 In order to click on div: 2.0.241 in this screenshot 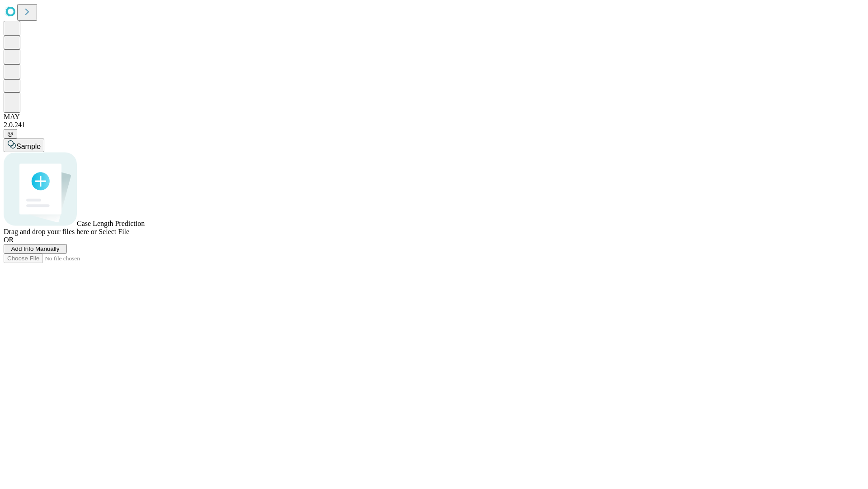, I will do `click(434, 125)`.